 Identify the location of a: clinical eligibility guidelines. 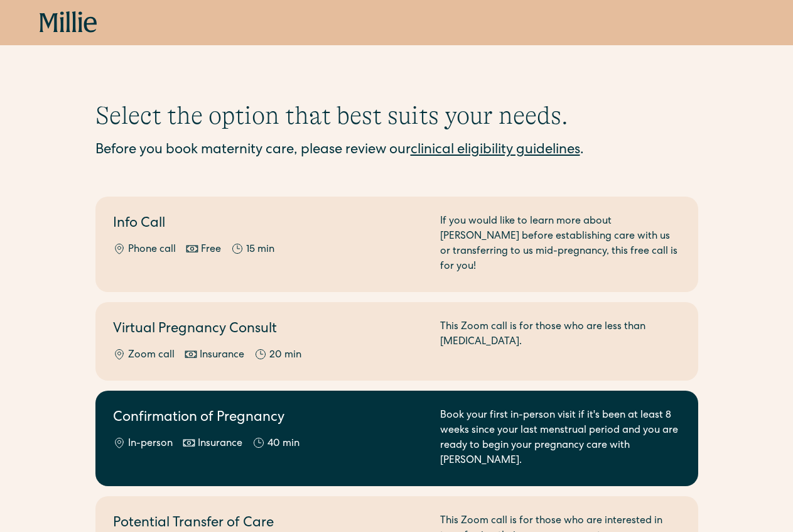
(495, 151).